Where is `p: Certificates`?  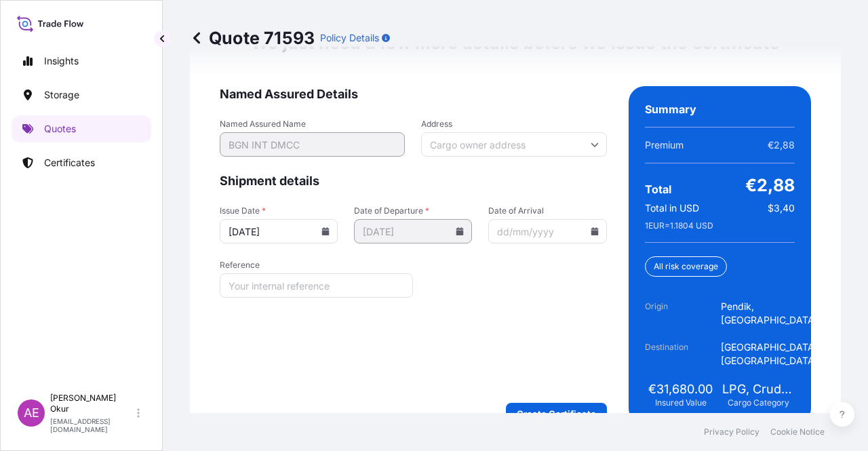 p: Certificates is located at coordinates (70, 163).